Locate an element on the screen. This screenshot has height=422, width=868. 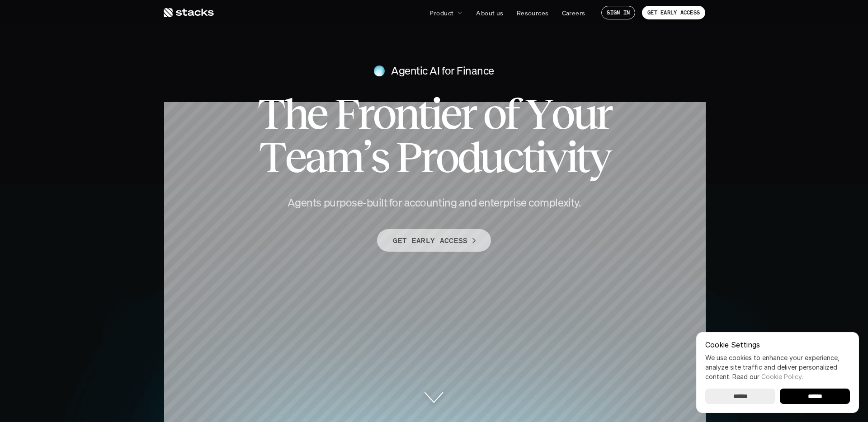
p: Careers is located at coordinates (574, 12).